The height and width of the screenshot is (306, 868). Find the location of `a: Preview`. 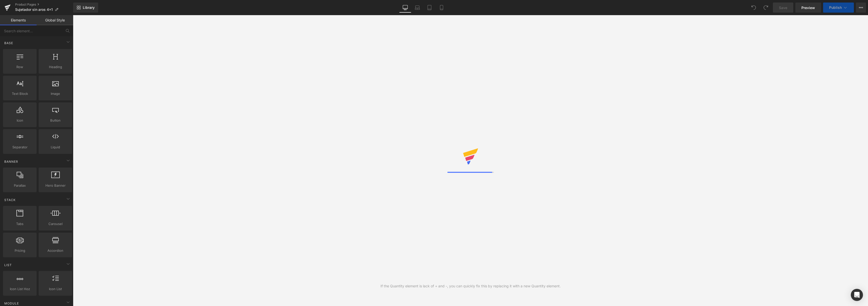

a: Preview is located at coordinates (808, 8).